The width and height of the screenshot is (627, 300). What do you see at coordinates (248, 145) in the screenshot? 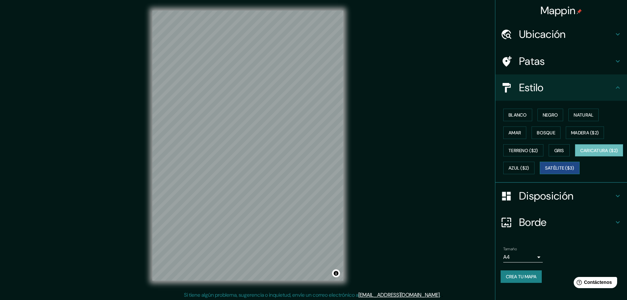
I see `canvas: Mapa` at bounding box center [248, 145].